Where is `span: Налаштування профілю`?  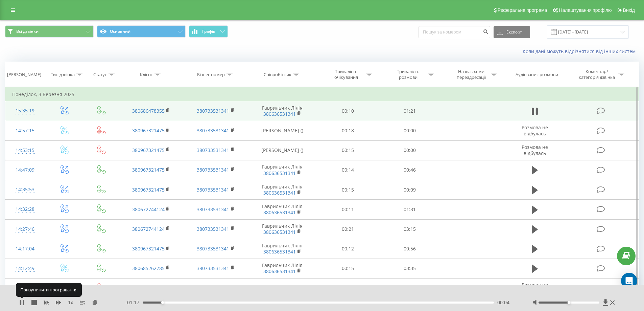
span: Налаштування профілю is located at coordinates (585, 10).